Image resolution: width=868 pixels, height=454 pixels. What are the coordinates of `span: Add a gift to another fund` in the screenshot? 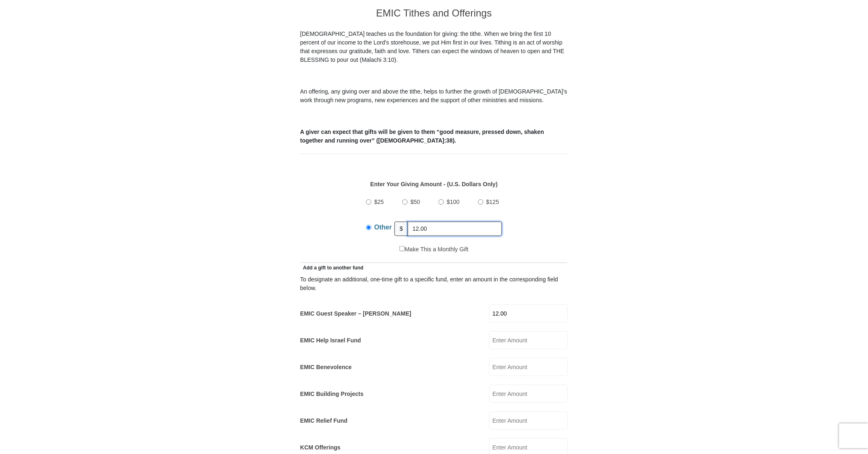 It's located at (332, 268).